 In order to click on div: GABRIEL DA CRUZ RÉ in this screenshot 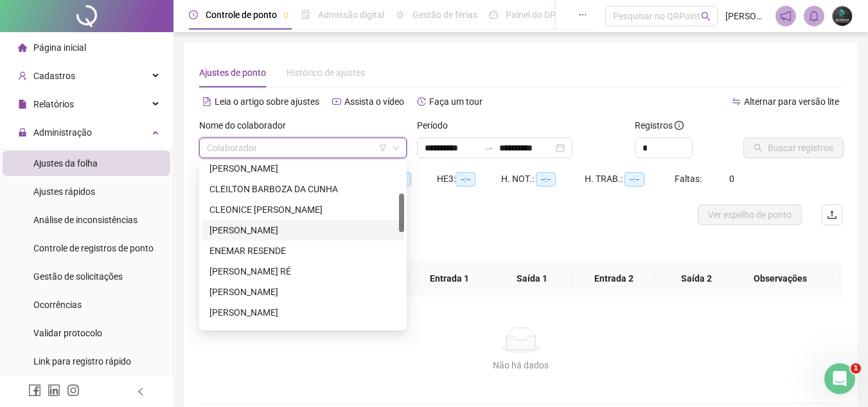, I will do `click(302, 271)`.